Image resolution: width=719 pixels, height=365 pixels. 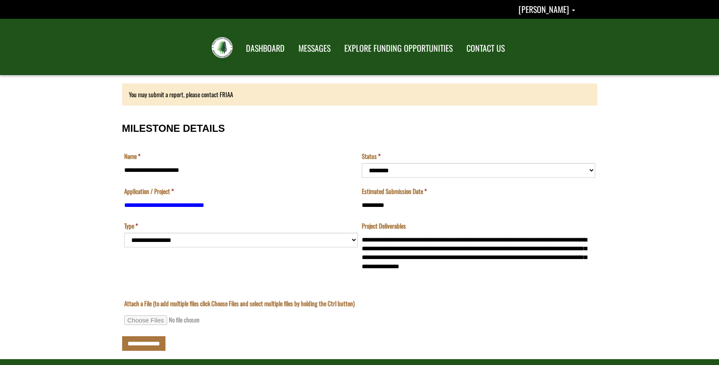 What do you see at coordinates (399, 48) in the screenshot?
I see `a: EXPLORE FUNDING OPPORTUNITIES` at bounding box center [399, 48].